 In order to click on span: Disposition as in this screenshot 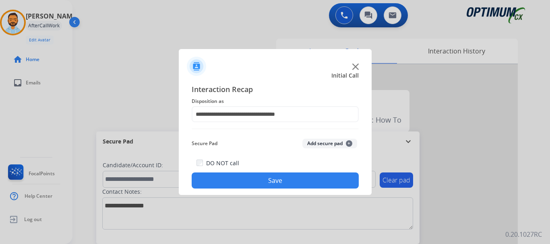, I will do `click(275, 101)`.